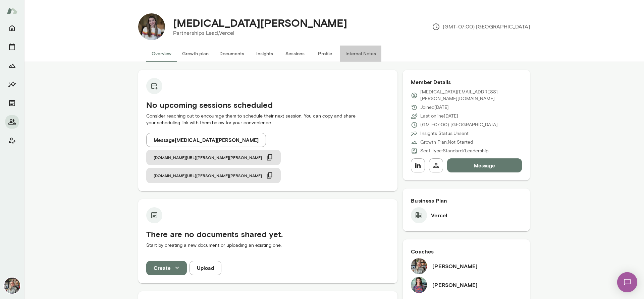  What do you see at coordinates (444, 134) in the screenshot?
I see `p: Insights Status: Unsent` at bounding box center [444, 134].